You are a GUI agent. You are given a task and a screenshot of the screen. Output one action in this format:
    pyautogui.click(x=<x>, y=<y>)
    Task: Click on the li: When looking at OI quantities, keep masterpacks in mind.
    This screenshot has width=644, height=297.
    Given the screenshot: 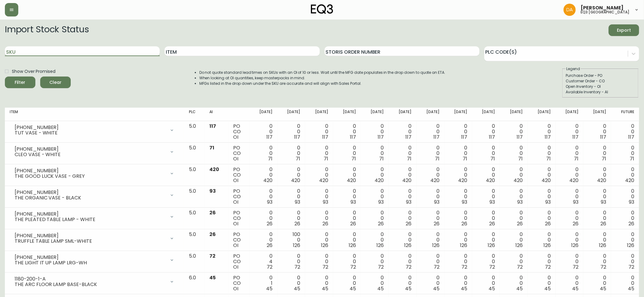 What is the action you would take?
    pyautogui.click(x=322, y=78)
    